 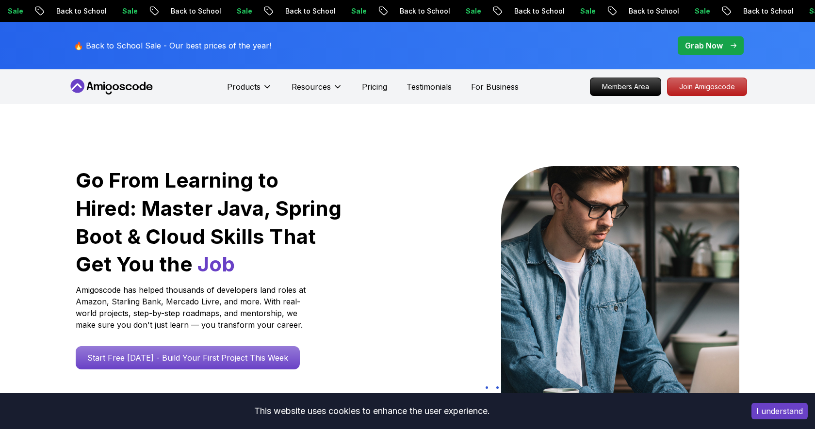 What do you see at coordinates (706, 87) in the screenshot?
I see `a: Join Amigoscode` at bounding box center [706, 87].